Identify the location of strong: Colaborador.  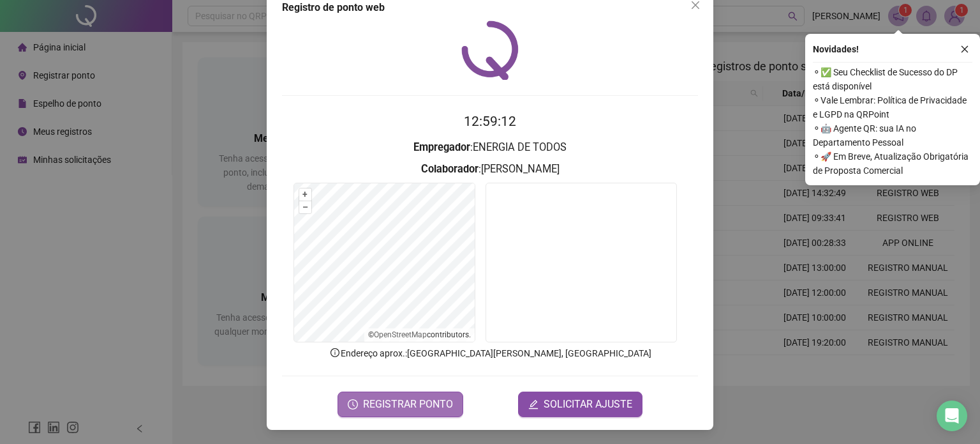
(450, 169).